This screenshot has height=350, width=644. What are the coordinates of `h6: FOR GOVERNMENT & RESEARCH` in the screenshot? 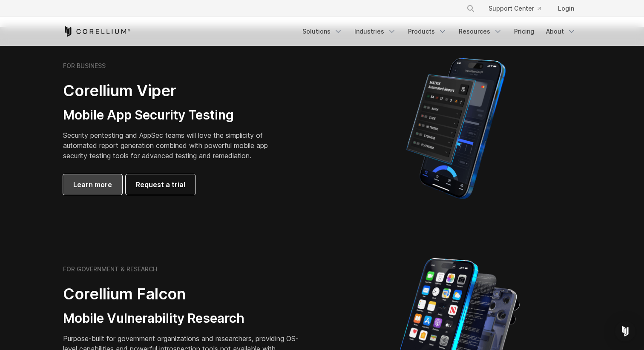 It's located at (110, 269).